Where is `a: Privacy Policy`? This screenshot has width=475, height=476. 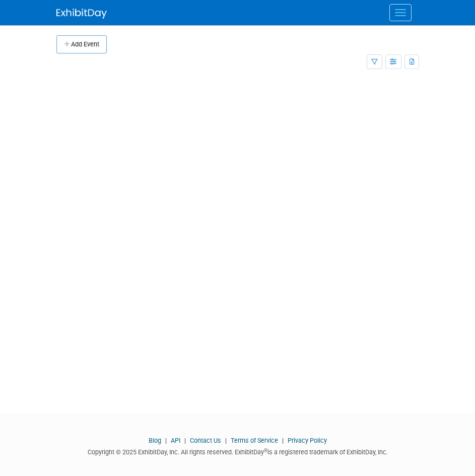
a: Privacy Policy is located at coordinates (307, 440).